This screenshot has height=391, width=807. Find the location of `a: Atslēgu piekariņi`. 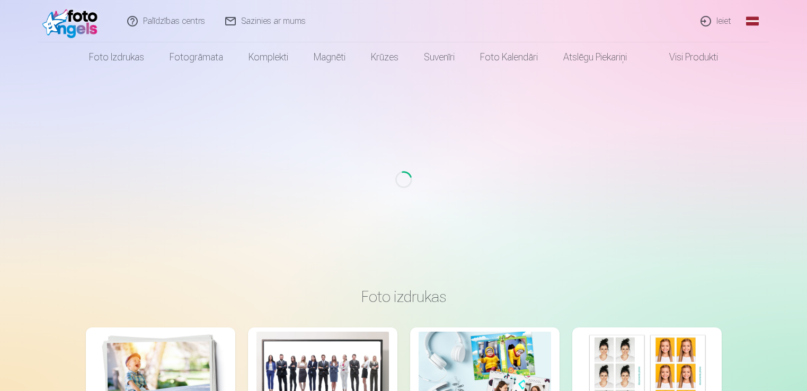

a: Atslēgu piekariņi is located at coordinates (595, 57).